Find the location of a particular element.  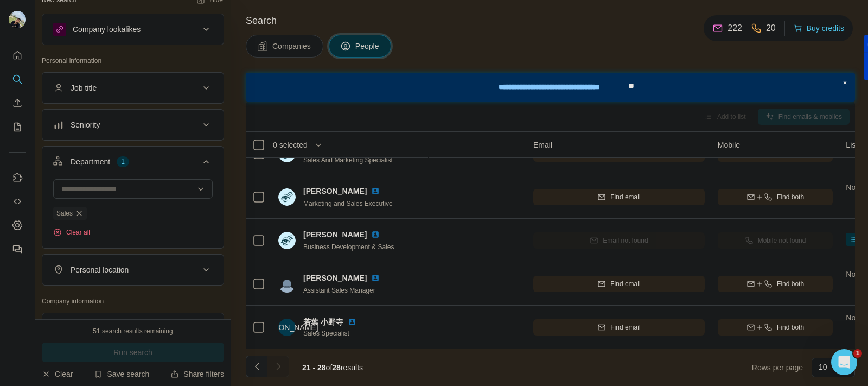

div: Department is located at coordinates (90, 162).